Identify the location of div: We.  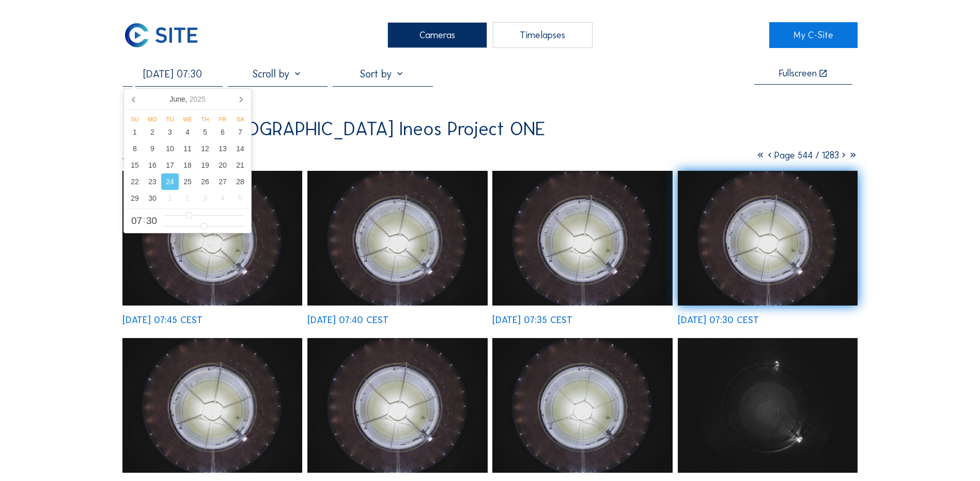
(188, 119).